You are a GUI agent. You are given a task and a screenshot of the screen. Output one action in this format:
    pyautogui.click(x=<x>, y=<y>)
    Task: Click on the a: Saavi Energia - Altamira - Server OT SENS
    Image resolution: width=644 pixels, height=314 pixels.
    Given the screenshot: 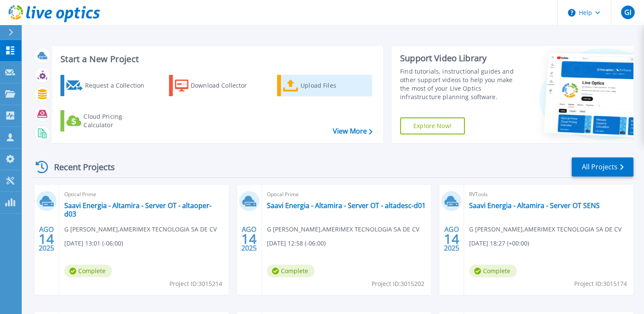 What is the action you would take?
    pyautogui.click(x=534, y=206)
    